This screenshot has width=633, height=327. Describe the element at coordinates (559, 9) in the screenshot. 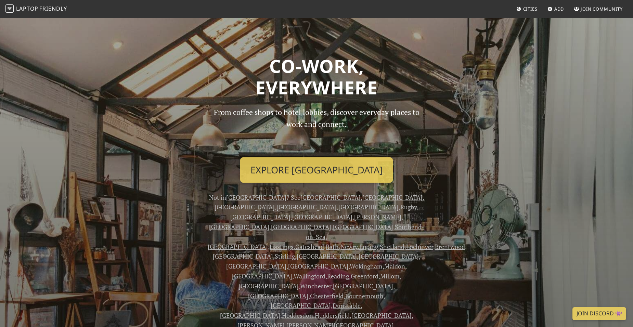

I see `span: Add` at that location.